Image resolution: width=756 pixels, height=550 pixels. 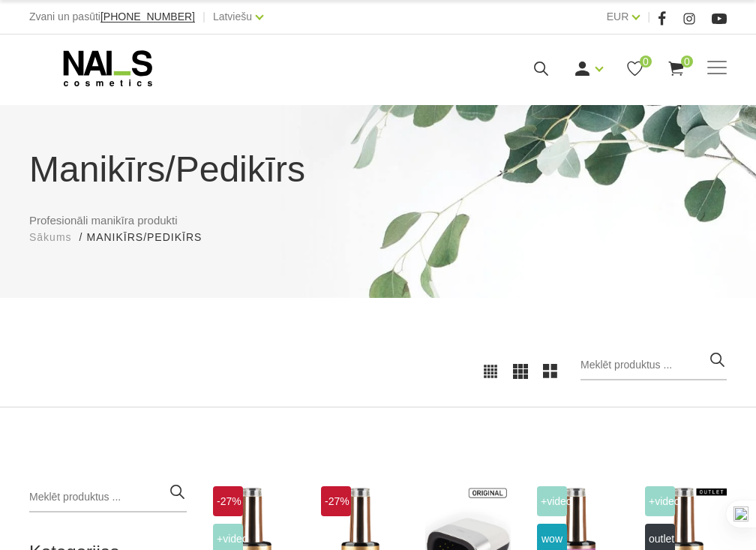 What do you see at coordinates (50, 237) in the screenshot?
I see `span: Sākums` at bounding box center [50, 237].